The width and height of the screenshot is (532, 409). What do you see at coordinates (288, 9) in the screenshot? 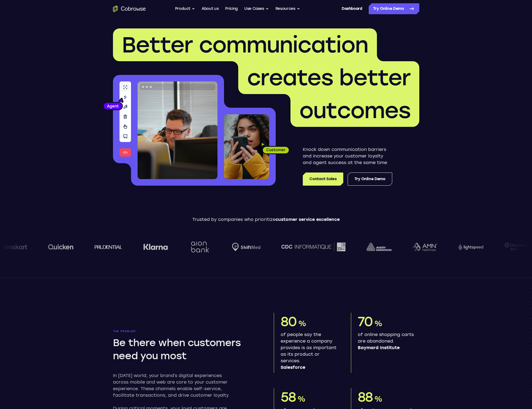
I see `button: Resources` at bounding box center [288, 9].